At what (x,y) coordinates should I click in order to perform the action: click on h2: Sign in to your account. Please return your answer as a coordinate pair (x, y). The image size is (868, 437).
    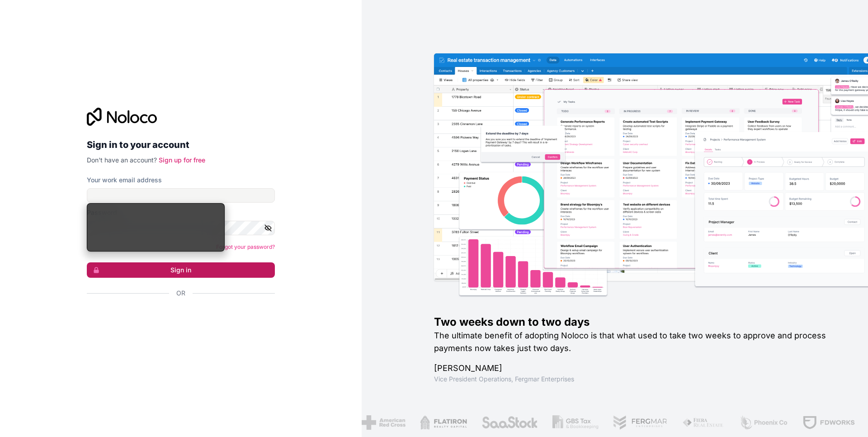
    Looking at the image, I should click on (181, 145).